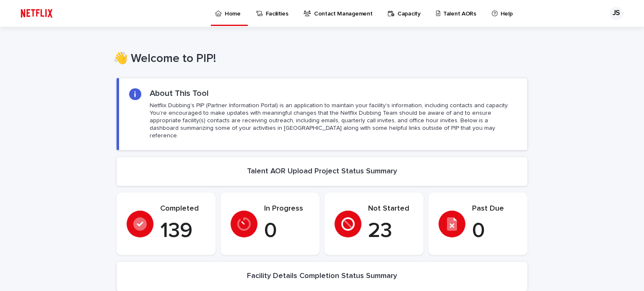 The width and height of the screenshot is (644, 291). I want to click on p: Completed, so click(183, 209).